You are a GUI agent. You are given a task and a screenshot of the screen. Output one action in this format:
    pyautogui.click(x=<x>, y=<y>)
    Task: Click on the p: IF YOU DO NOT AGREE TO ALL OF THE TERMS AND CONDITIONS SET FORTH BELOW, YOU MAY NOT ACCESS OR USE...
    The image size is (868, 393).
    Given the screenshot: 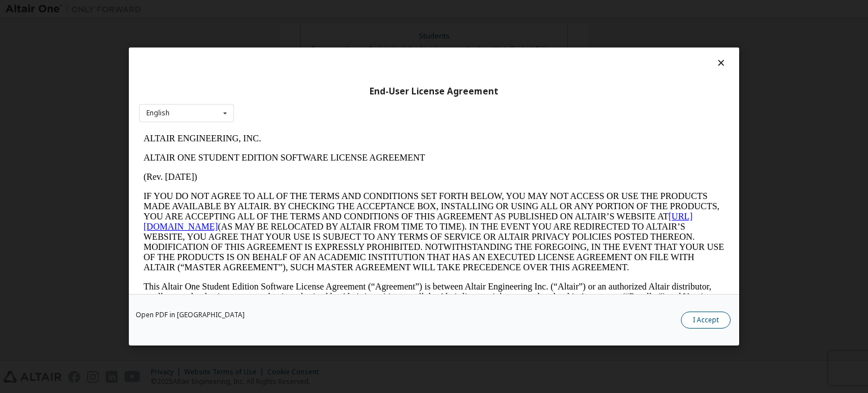 What is the action you would take?
    pyautogui.click(x=295, y=103)
    